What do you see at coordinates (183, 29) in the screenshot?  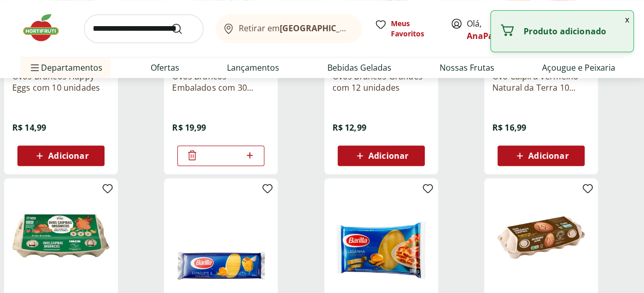 I see `button: Submit Search` at bounding box center [183, 29].